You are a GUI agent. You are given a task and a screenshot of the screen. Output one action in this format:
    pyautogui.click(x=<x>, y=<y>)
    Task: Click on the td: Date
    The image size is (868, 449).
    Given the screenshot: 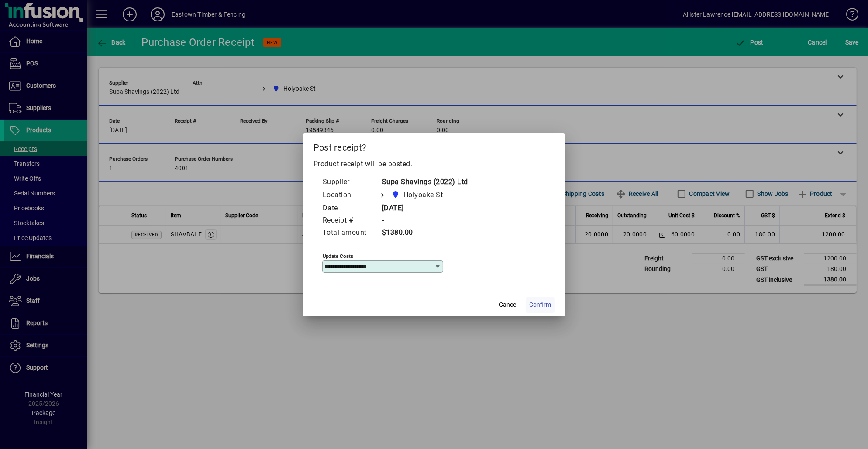 What is the action you would take?
    pyautogui.click(x=349, y=208)
    